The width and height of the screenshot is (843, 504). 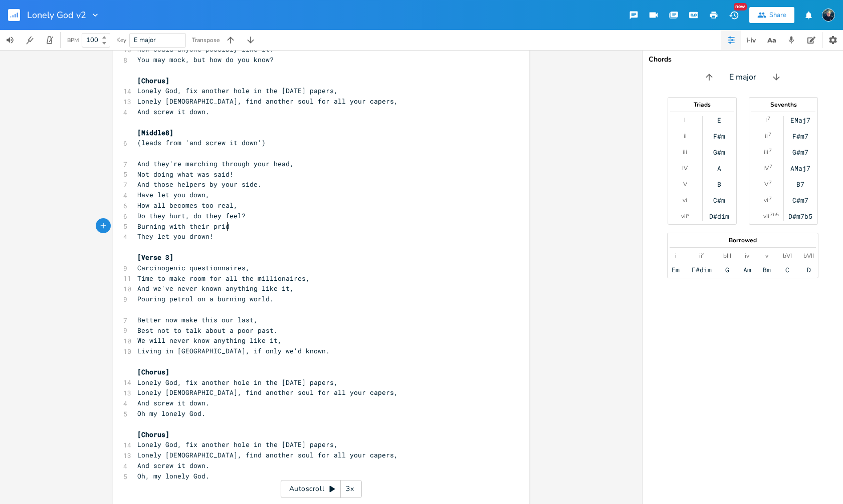 What do you see at coordinates (350, 489) in the screenshot?
I see `div: 3x` at bounding box center [350, 489].